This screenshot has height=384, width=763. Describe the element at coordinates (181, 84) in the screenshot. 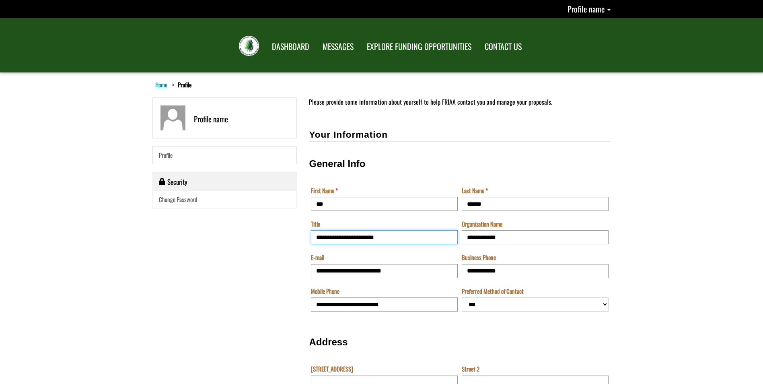

I see `li: Profile` at that location.